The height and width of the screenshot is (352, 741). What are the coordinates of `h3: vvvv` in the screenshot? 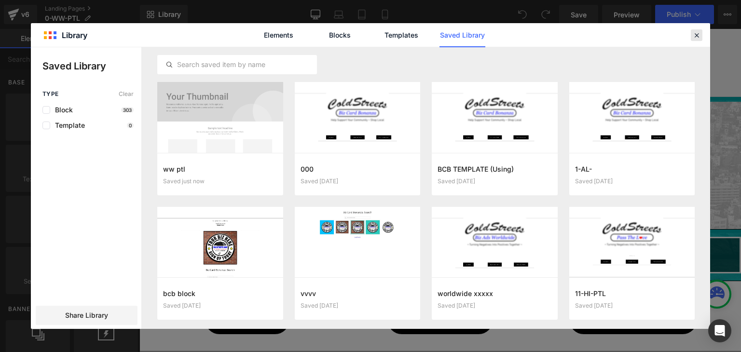 It's located at (357, 293).